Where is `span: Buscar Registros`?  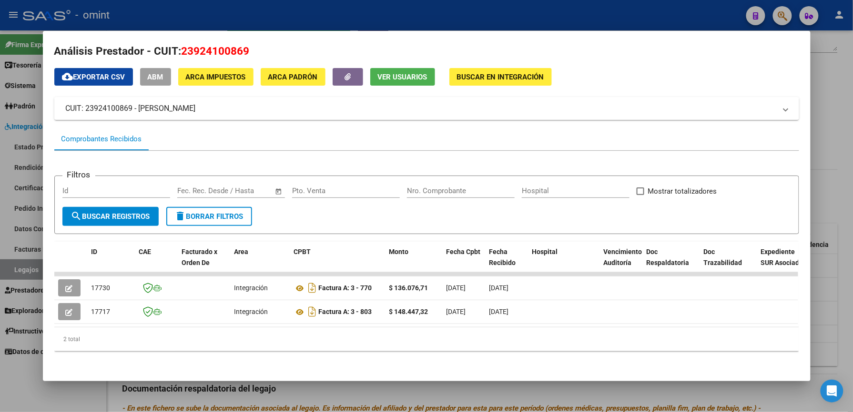 span: Buscar Registros is located at coordinates (110, 217).